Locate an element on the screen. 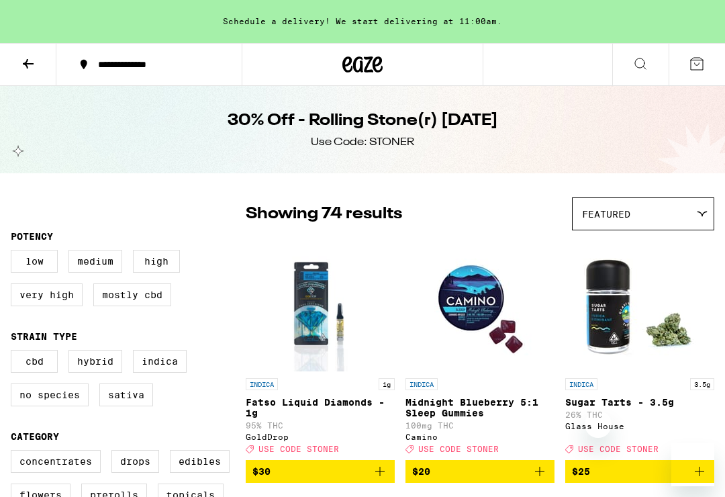  span: $30 is located at coordinates (261, 471).